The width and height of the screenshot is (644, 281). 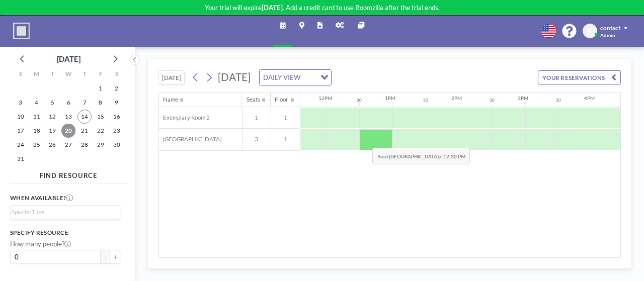 What do you see at coordinates (101, 102) in the screenshot?
I see `span: Friday, August 8, 2025` at bounding box center [101, 102].